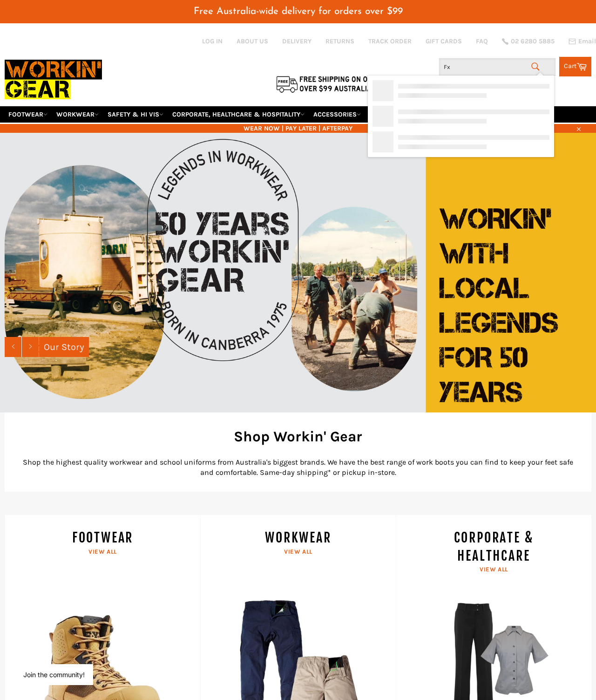  What do you see at coordinates (238, 114) in the screenshot?
I see `a: CORPORATE, HEALTHCARE & HOSPITALITY` at bounding box center [238, 114].